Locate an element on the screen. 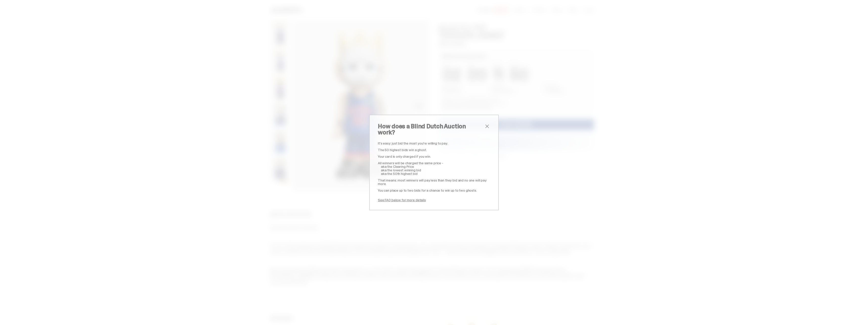 This screenshot has height=325, width=868. a: See FAQ below for more details is located at coordinates (402, 200).